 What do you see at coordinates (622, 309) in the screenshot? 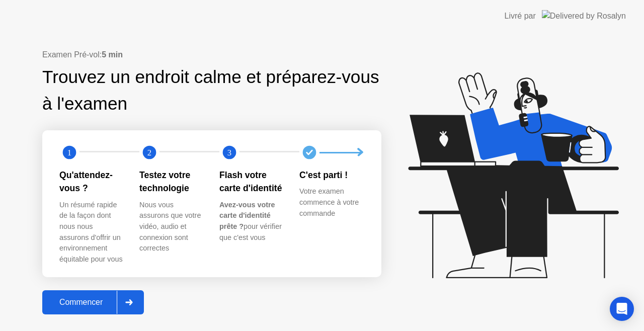
I see `div: Open Intercom Messenger` at bounding box center [622, 309].